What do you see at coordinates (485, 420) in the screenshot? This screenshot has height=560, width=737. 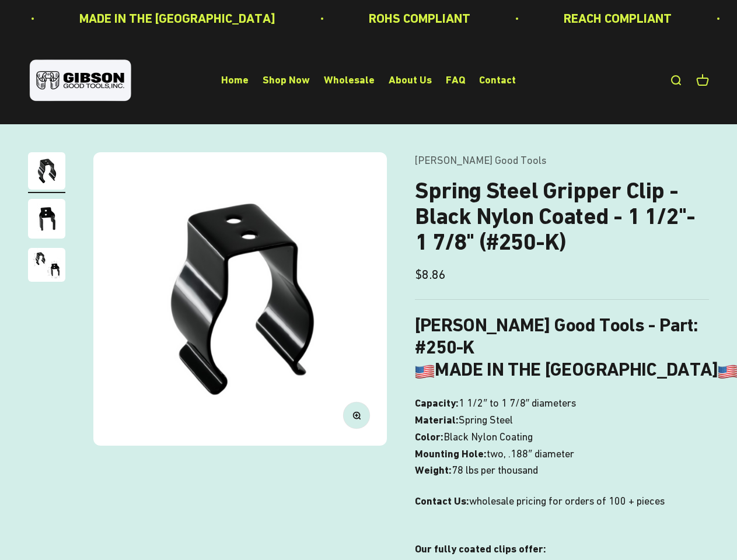 I see `span: Spring Steel` at bounding box center [485, 420].